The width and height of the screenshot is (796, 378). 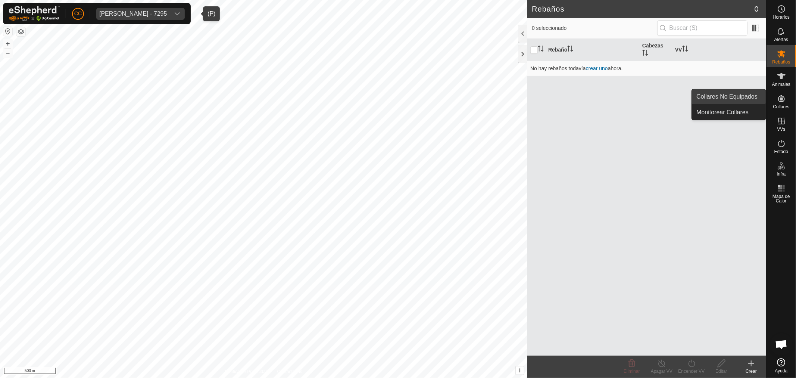 I want to click on span: Eliminar, so click(x=632, y=371).